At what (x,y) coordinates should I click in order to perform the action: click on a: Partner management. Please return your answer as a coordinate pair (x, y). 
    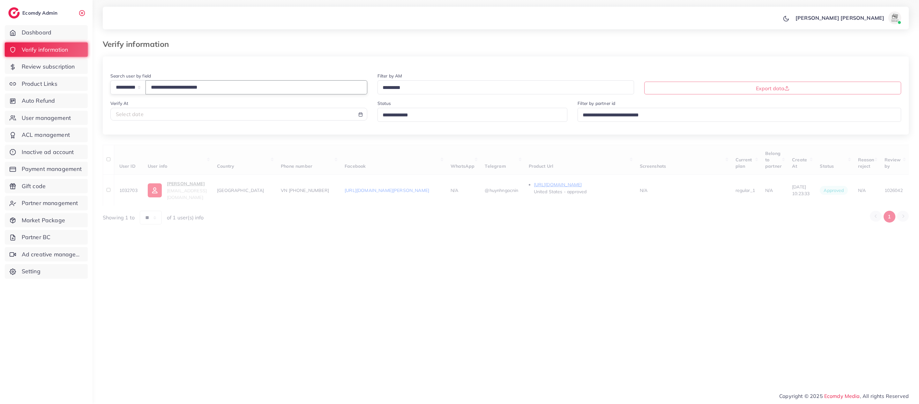
    Looking at the image, I should click on (46, 203).